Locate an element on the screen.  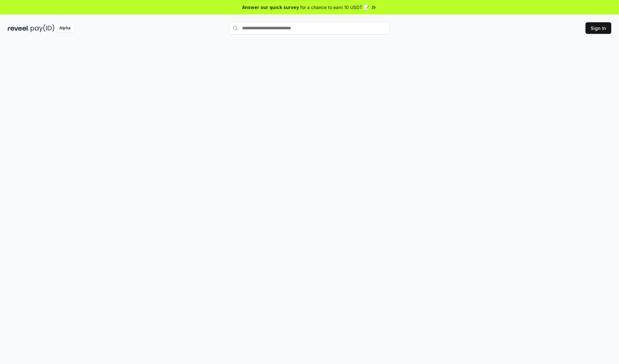
img: pay_id is located at coordinates (43, 28).